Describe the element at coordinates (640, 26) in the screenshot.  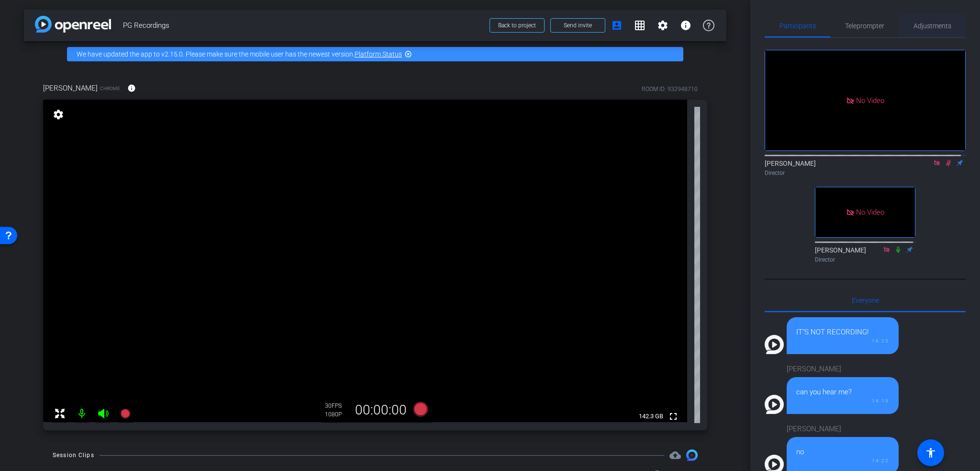
I see `mat-icon: grid_on` at that location.